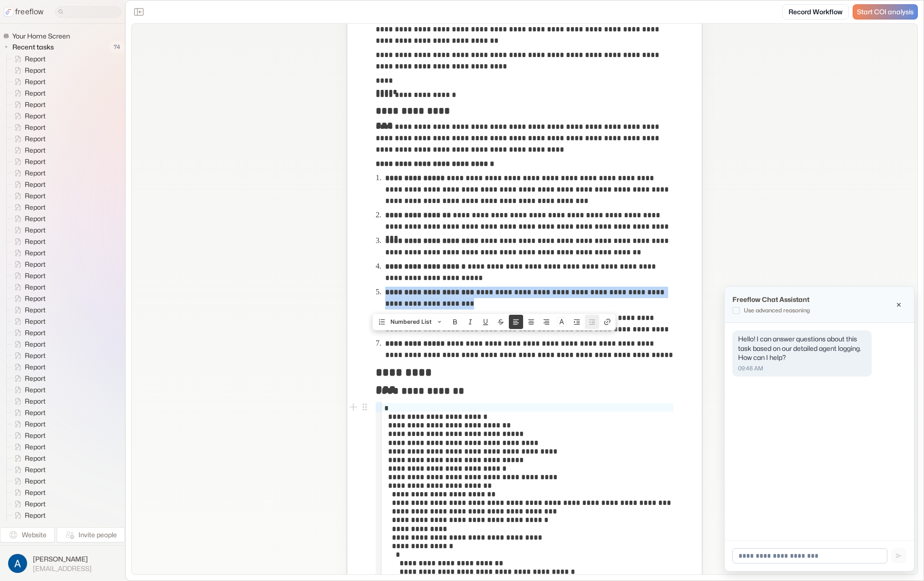 This screenshot has width=924, height=581. Describe the element at coordinates (531, 321) in the screenshot. I see `button: Align text center` at that location.